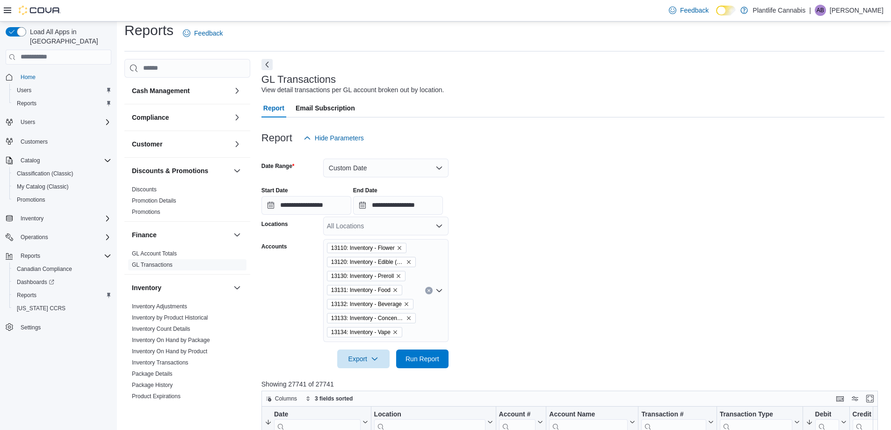  Describe the element at coordinates (333, 138) in the screenshot. I see `button: Hide Parameters` at that location.